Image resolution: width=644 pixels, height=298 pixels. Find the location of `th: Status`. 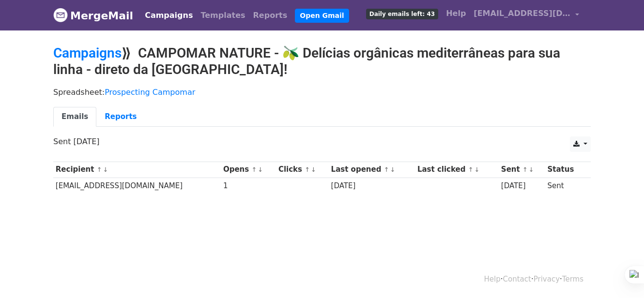

th: Status is located at coordinates (565, 169).